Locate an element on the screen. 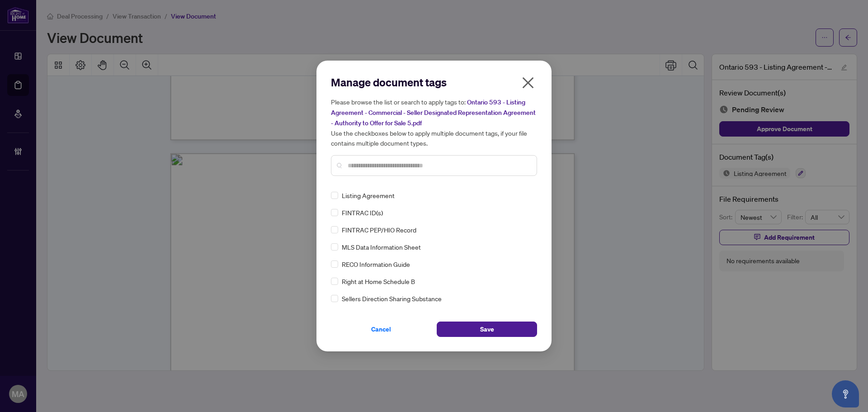 The image size is (868, 412). span: Cancel is located at coordinates (381, 330).